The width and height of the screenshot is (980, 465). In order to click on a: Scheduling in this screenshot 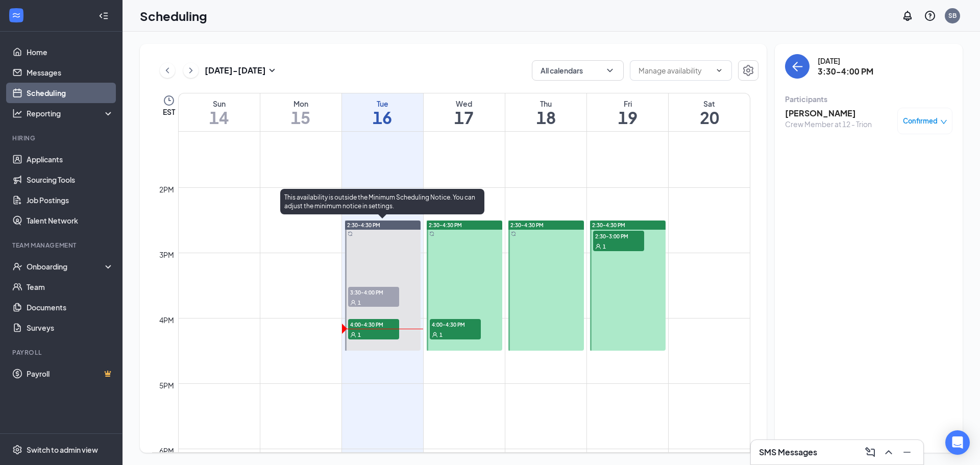, I will do `click(70, 92)`.